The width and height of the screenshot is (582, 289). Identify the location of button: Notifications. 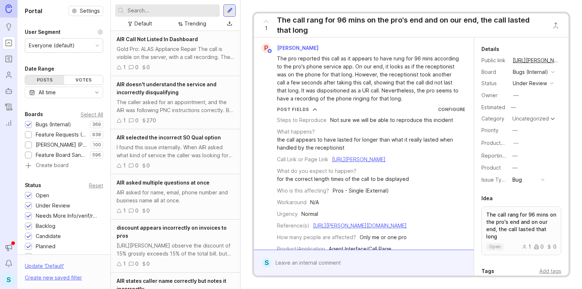
(9, 264).